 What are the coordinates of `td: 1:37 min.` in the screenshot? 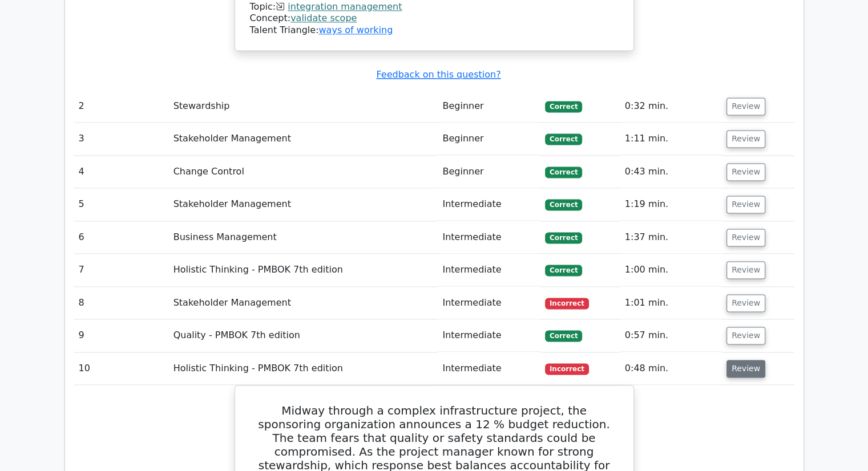 It's located at (672, 237).